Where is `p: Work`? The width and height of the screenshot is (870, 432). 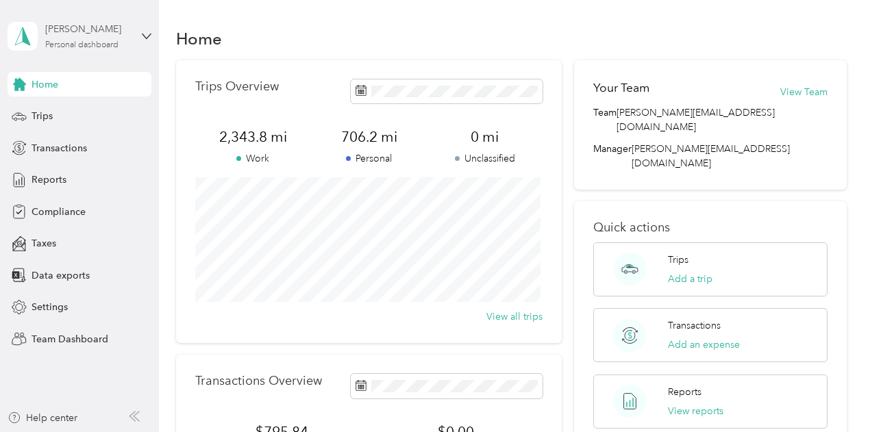 p: Work is located at coordinates (253, 158).